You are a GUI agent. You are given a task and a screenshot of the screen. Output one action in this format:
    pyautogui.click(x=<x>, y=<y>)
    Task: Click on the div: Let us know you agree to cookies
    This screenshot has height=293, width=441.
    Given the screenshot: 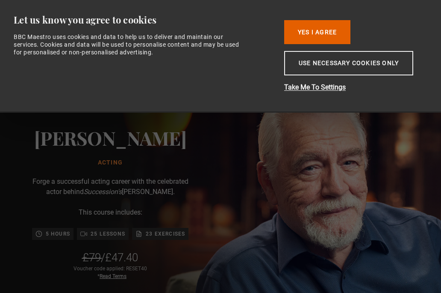 What is the action you would take?
    pyautogui.click(x=142, y=20)
    